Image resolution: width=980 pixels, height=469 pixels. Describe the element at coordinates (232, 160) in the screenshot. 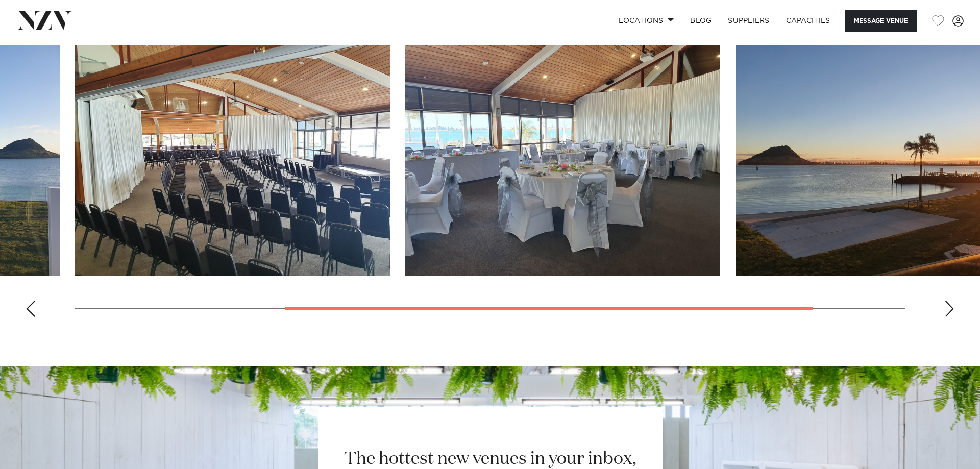

I see `swiper-slide: 2 / 4` at that location.